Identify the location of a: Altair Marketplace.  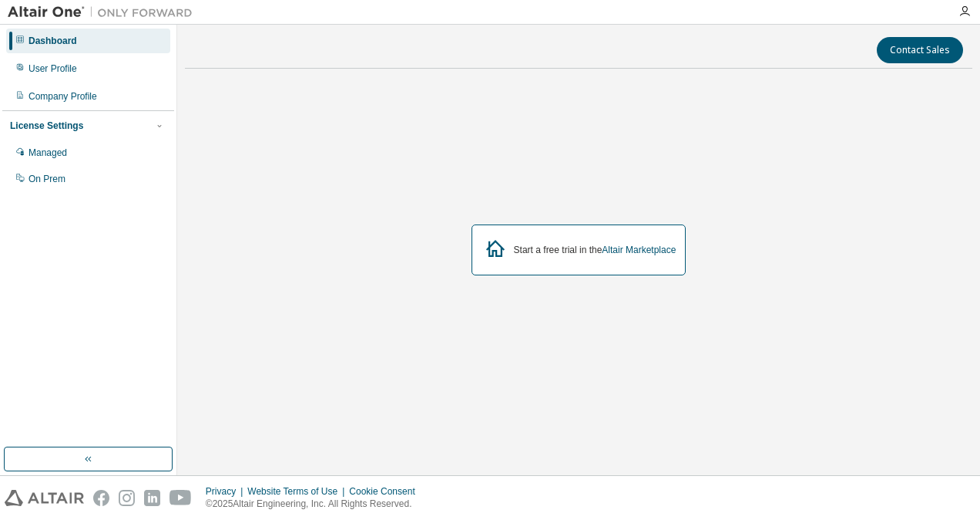
(638, 250).